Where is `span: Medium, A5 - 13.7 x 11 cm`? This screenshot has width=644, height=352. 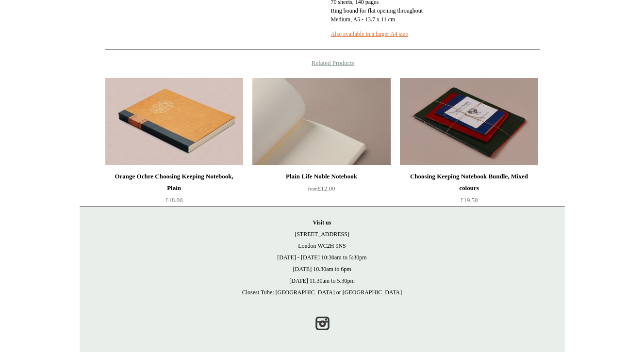 span: Medium, A5 - 13.7 x 11 cm is located at coordinates (362, 19).